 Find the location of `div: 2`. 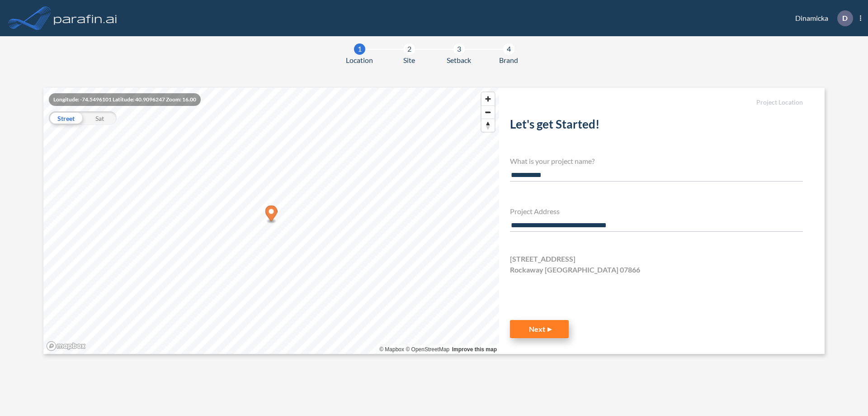

div: 2 is located at coordinates (409, 49).